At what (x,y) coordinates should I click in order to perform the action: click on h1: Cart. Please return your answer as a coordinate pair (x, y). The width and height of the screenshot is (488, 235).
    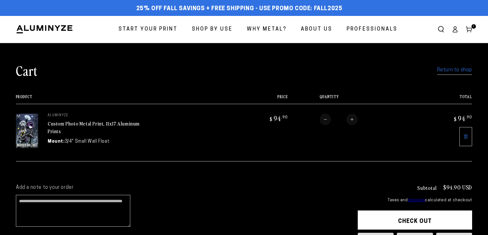
    Looking at the image, I should click on (27, 70).